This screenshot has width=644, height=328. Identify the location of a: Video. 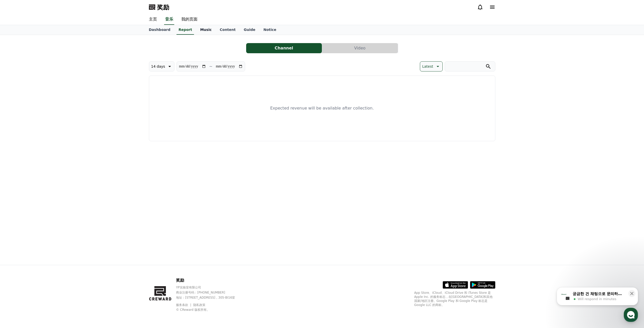
(360, 48).